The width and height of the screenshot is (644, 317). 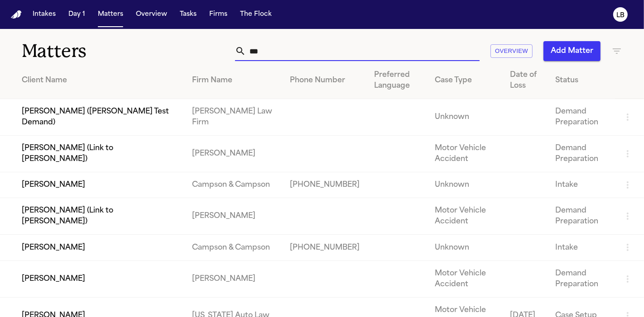 What do you see at coordinates (76, 15) in the screenshot?
I see `button: Day 1` at bounding box center [76, 15].